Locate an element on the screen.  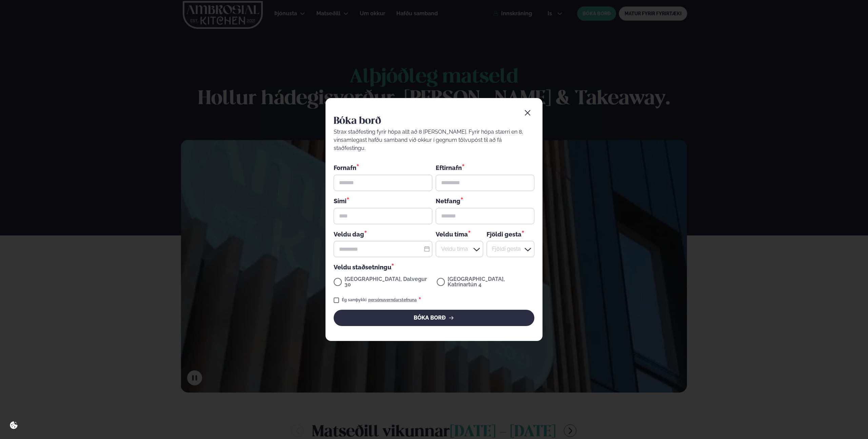
div: Netfang is located at coordinates (485, 201).